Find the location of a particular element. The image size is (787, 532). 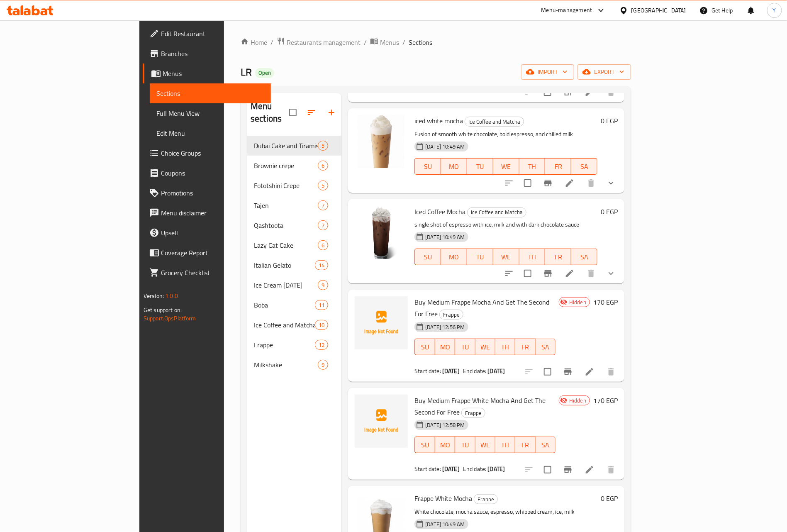

a: Coupons is located at coordinates (206, 173).